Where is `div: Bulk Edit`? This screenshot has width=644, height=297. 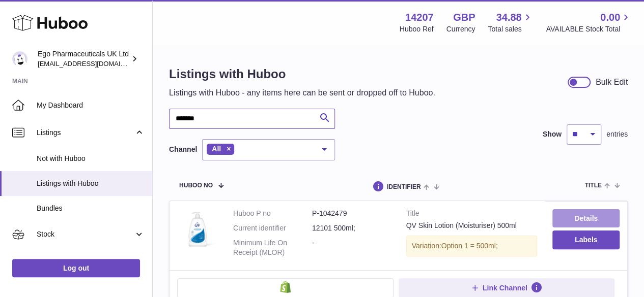
div: Bulk Edit is located at coordinates (611, 82).